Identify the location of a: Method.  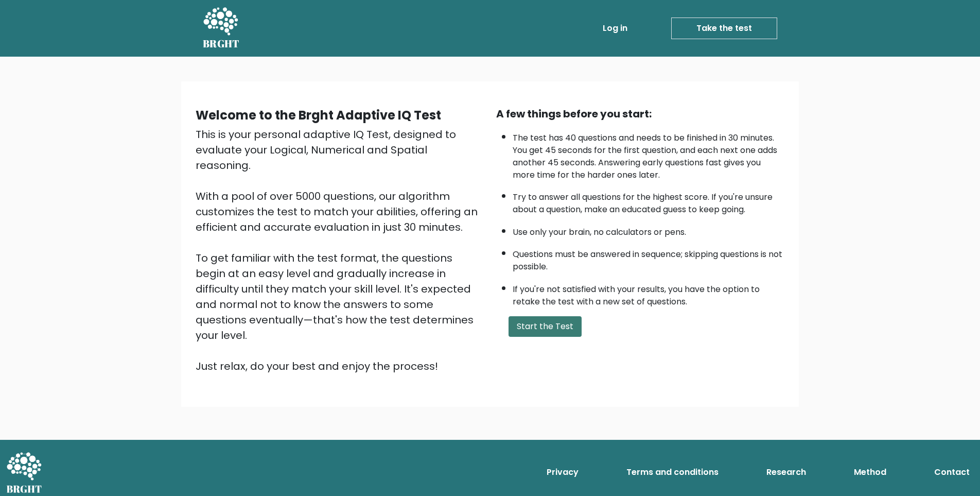
(870, 472).